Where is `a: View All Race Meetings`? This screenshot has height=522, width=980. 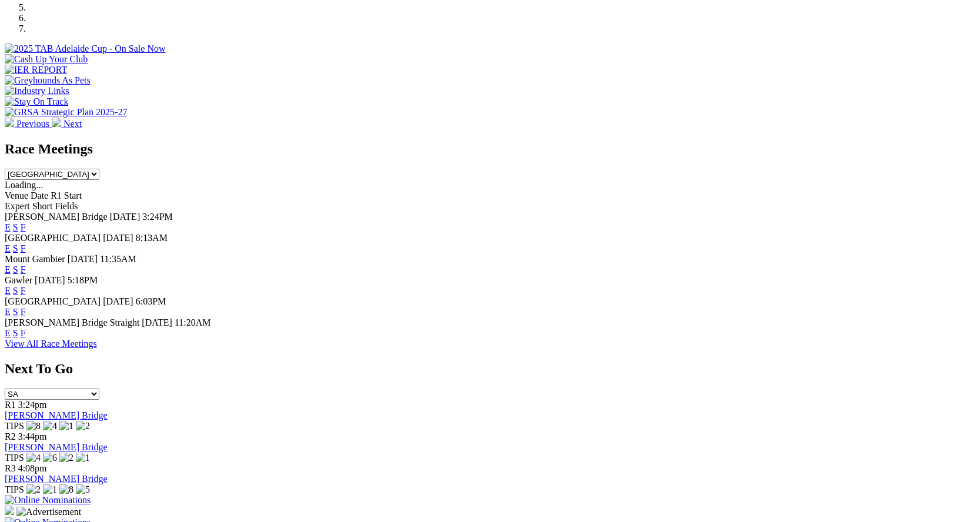
a: View All Race Meetings is located at coordinates (51, 343).